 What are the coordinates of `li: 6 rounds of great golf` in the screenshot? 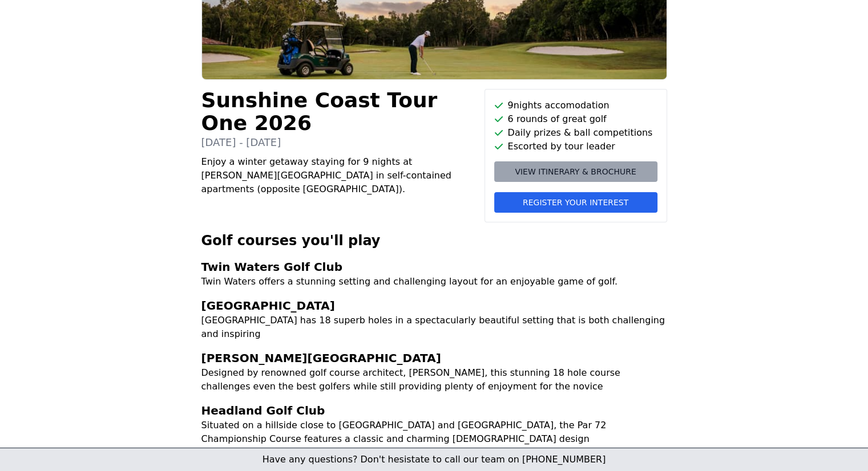 It's located at (576, 119).